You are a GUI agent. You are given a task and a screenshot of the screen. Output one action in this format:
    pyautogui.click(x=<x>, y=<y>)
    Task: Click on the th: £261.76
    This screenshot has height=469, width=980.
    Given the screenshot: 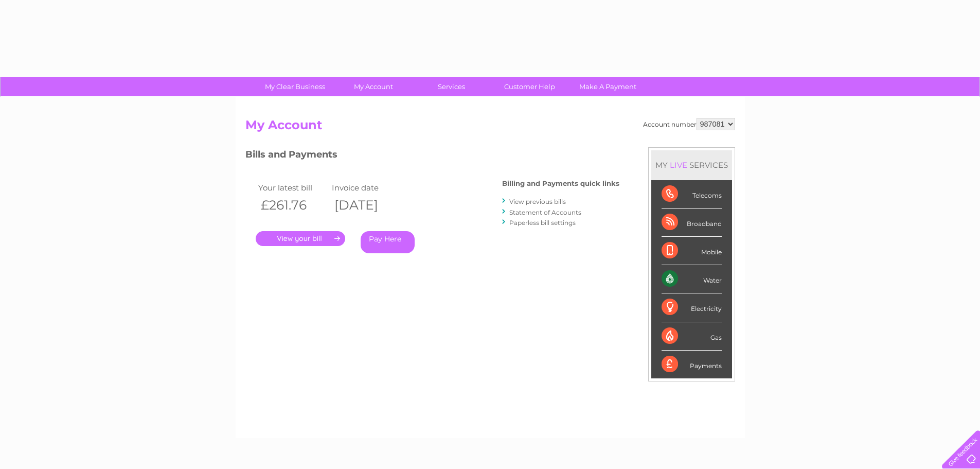 What is the action you would take?
    pyautogui.click(x=293, y=205)
    